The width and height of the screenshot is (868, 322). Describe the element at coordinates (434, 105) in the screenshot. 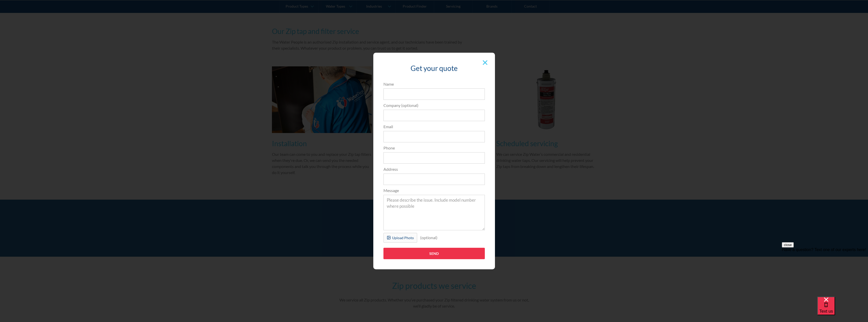

I see `label: Company (optional)` at that location.